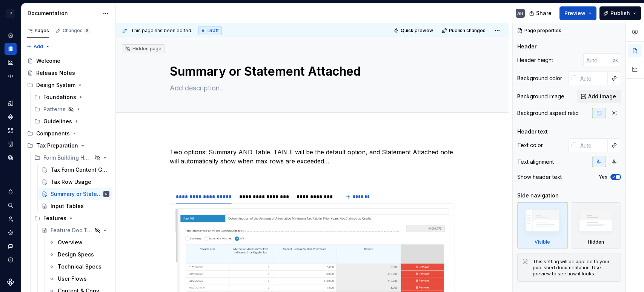  Describe the element at coordinates (38, 31) in the screenshot. I see `div: Pages` at that location.